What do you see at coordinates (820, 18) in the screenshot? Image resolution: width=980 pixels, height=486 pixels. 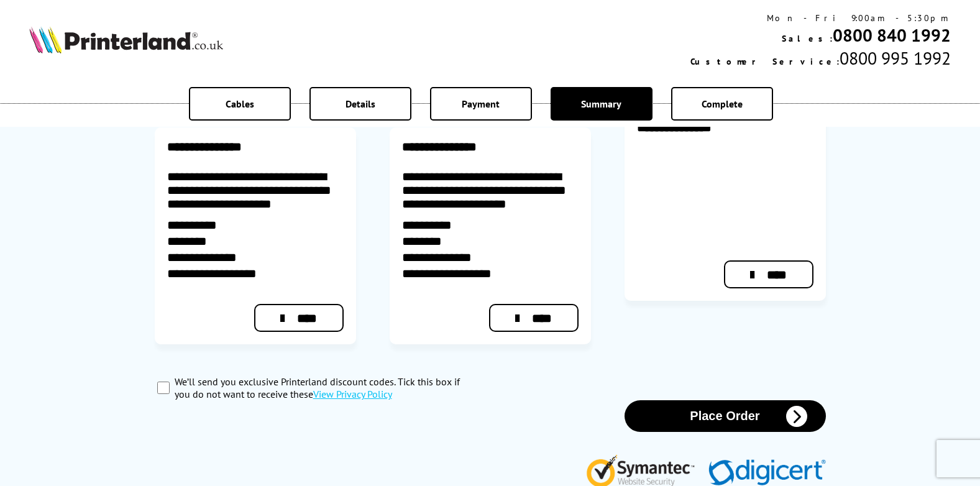 I see `div: Mon - Fri 9:00am - 5:30pm` at bounding box center [820, 18].